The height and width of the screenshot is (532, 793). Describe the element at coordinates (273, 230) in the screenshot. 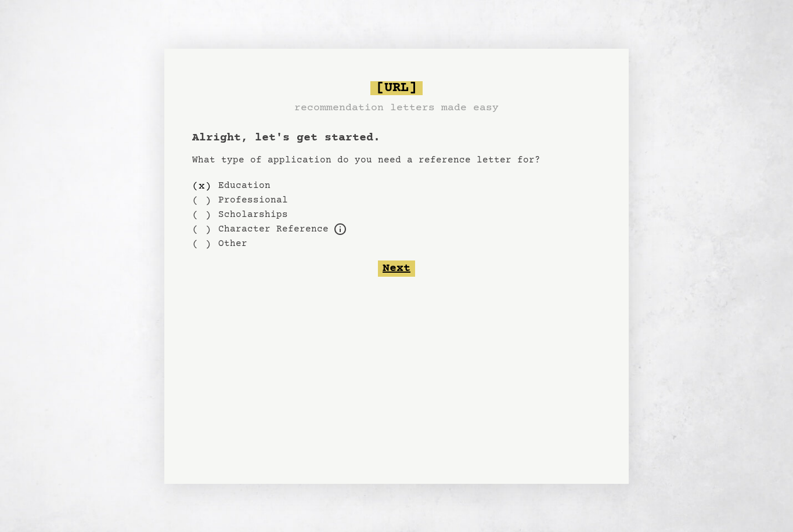

I see `label: For example, loans, housing applications, parole, professional certification, etc.` at that location.